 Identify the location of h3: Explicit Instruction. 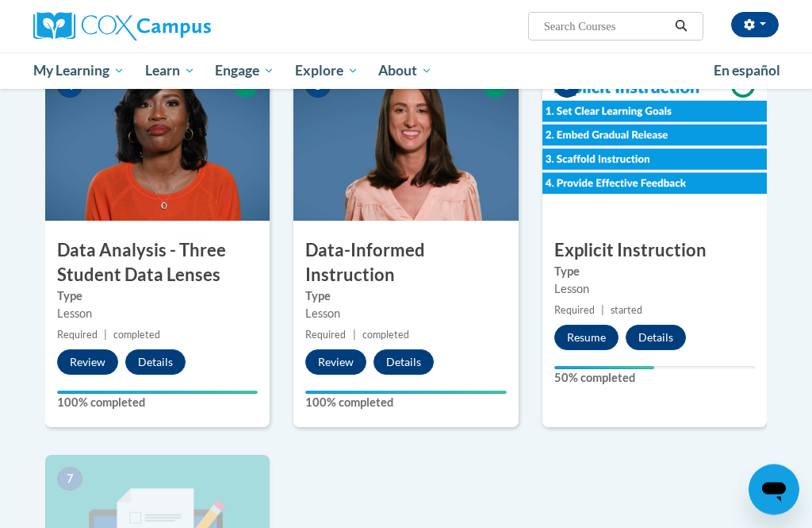
(654, 251).